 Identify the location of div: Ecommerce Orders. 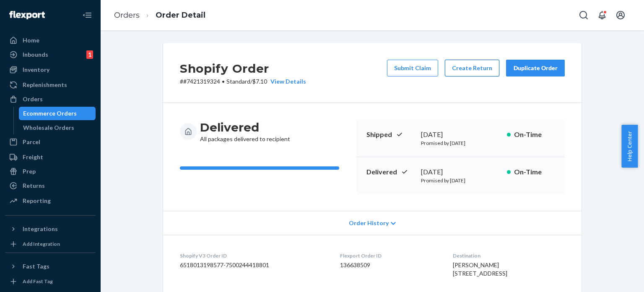
(50, 113).